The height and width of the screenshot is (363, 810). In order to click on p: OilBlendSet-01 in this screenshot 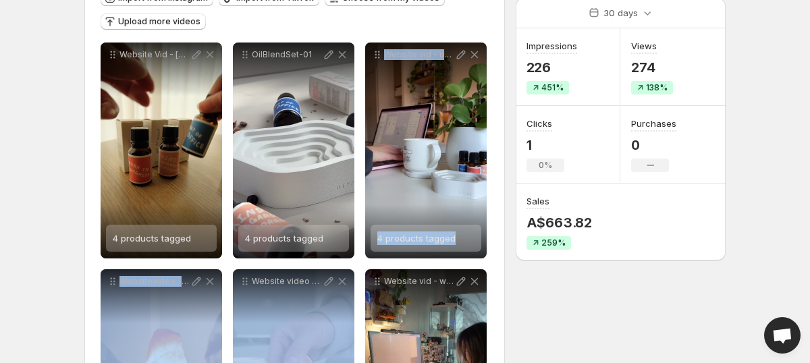, I will do `click(287, 55)`.